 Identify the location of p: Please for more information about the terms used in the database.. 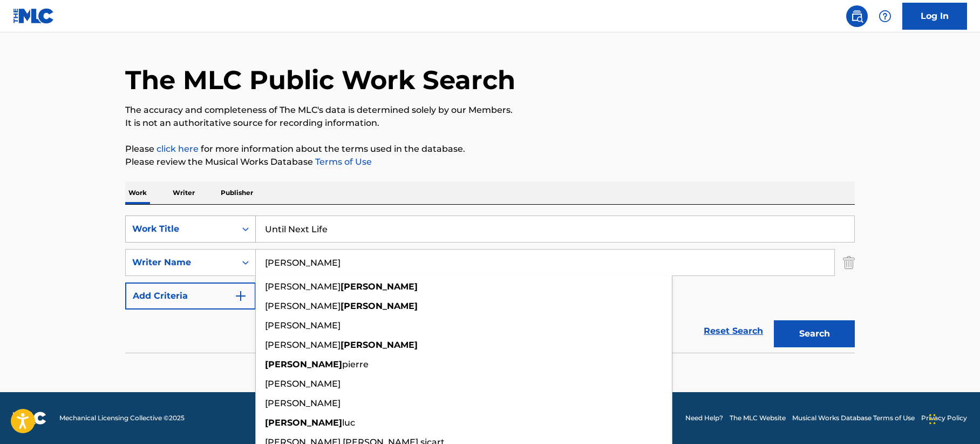
(490, 149).